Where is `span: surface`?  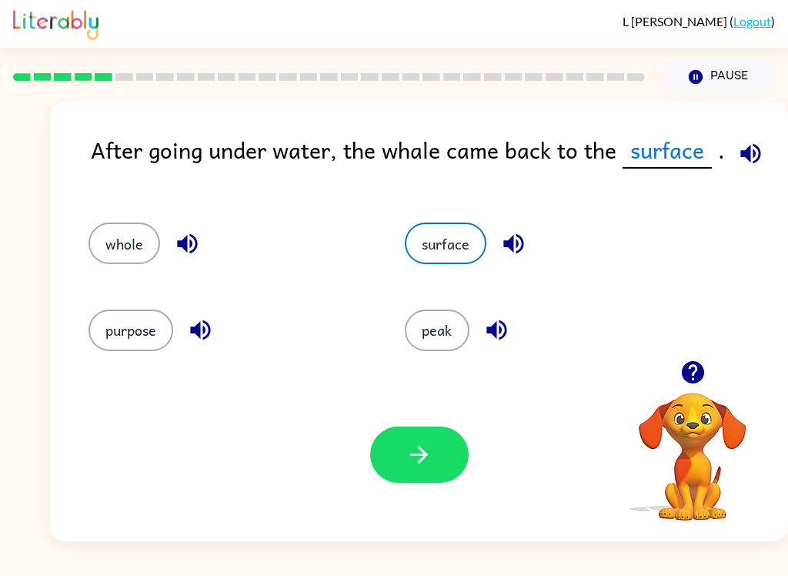
span: surface is located at coordinates (667, 150).